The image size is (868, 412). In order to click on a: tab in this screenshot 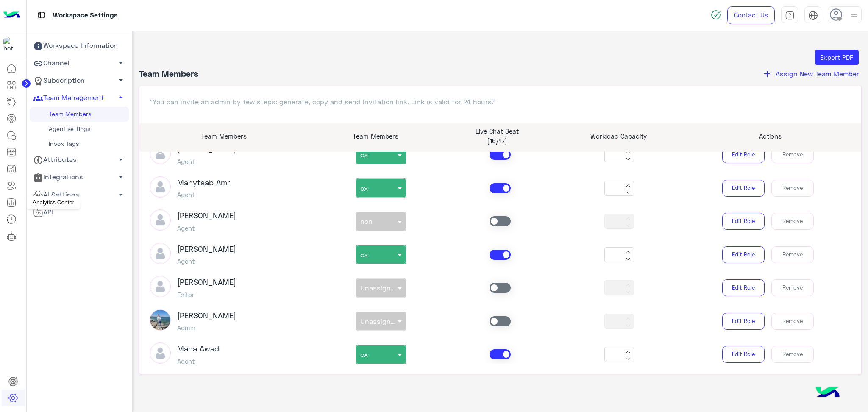, I will do `click(790, 15)`.